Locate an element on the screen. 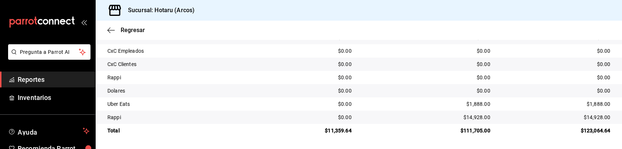 The height and width of the screenshot is (149, 622). div: CxC Empleados is located at coordinates (178, 51).